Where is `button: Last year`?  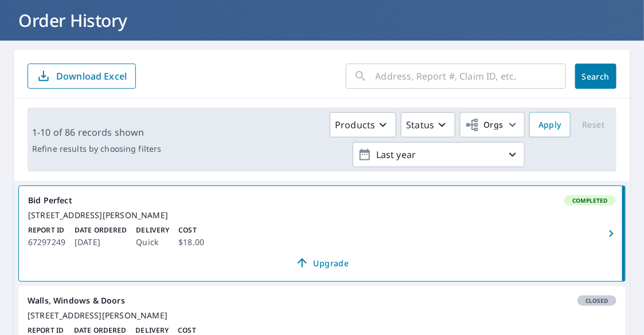 button: Last year is located at coordinates (438, 155).